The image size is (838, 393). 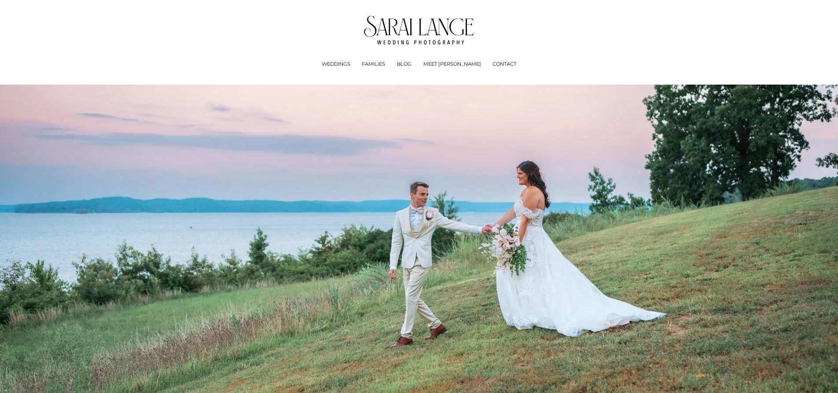 What do you see at coordinates (419, 30) in the screenshot?
I see `img: Tennessee Wedding Photographer - Sarai Lange Photography` at bounding box center [419, 30].